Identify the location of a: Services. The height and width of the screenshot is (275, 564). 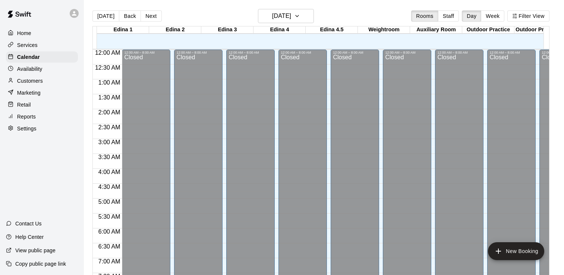
(42, 45).